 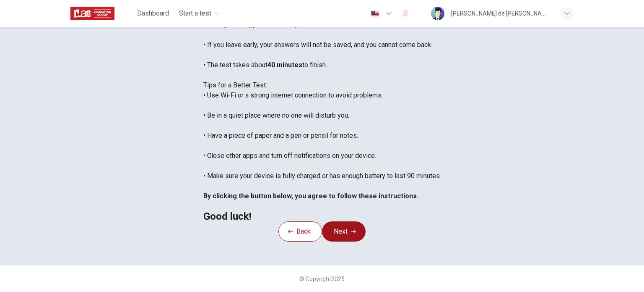 I want to click on a: Dashboard, so click(x=153, y=14).